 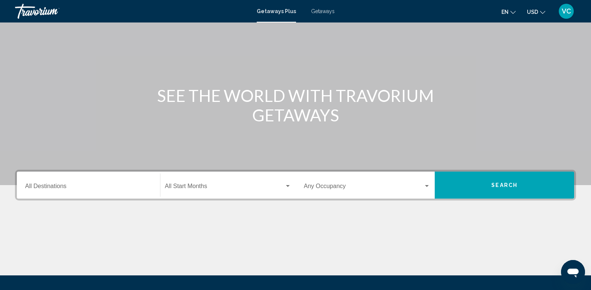 I want to click on a: Getaways, so click(x=323, y=11).